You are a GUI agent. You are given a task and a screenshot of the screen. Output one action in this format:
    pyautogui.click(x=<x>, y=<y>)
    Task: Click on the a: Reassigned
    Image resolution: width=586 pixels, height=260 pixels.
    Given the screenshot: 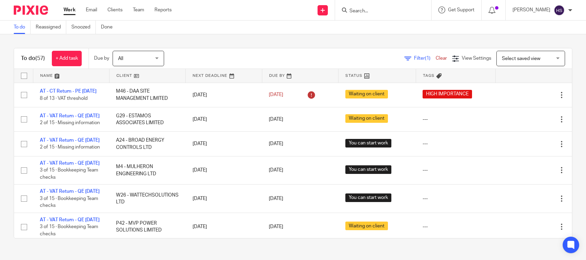 What is the action you would take?
    pyautogui.click(x=51, y=27)
    